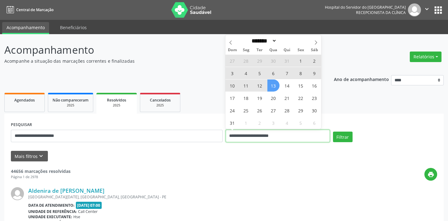 The width and height of the screenshot is (448, 221). Describe the element at coordinates (314, 61) in the screenshot. I see `span: Agosto 2, 2025` at that location.